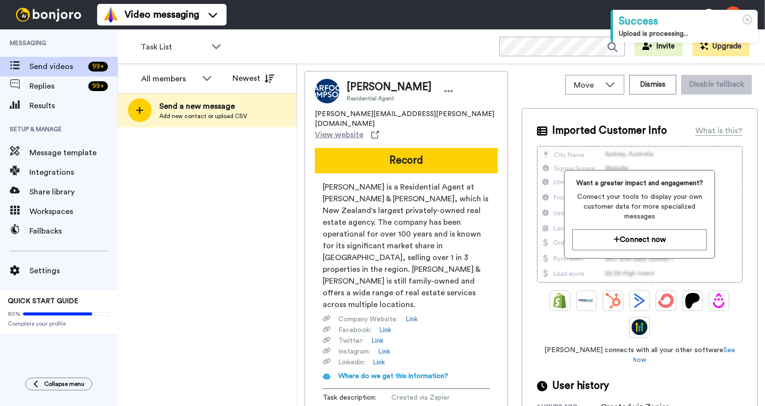  I want to click on img: GoHighLevel, so click(639, 327).